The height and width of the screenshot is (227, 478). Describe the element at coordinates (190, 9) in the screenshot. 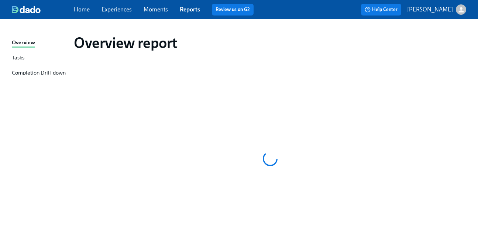

I see `a: Reports` at that location.